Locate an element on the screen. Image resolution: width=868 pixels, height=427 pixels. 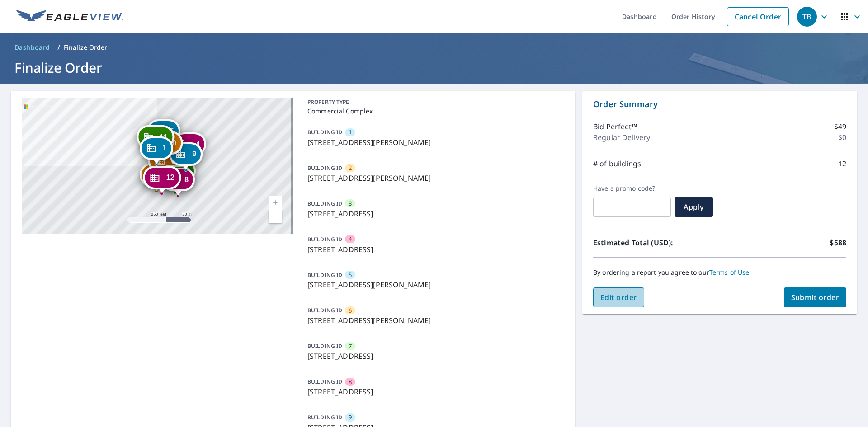
button: Apply is located at coordinates (693, 207).